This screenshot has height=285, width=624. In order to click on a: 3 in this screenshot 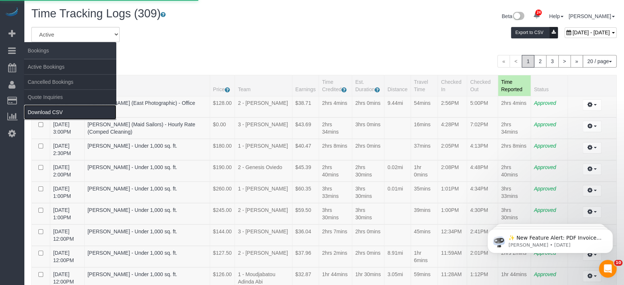, I will do `click(552, 61)`.